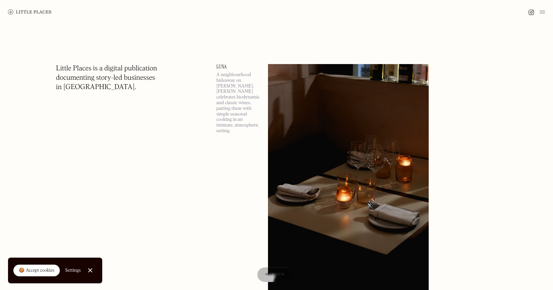  What do you see at coordinates (73, 271) in the screenshot?
I see `a: Settings` at bounding box center [73, 271].